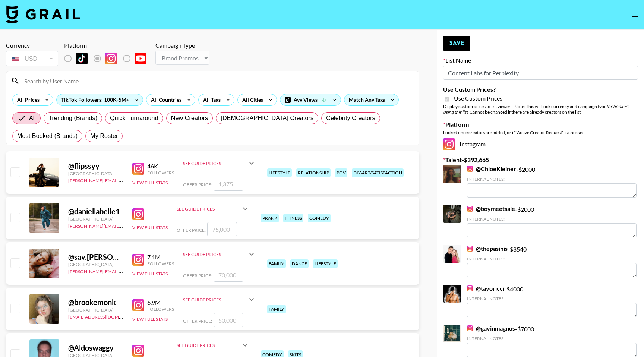 The height and width of the screenshot is (357, 644). What do you see at coordinates (183, 45) in the screenshot?
I see `div: Campaign Type` at bounding box center [183, 45].